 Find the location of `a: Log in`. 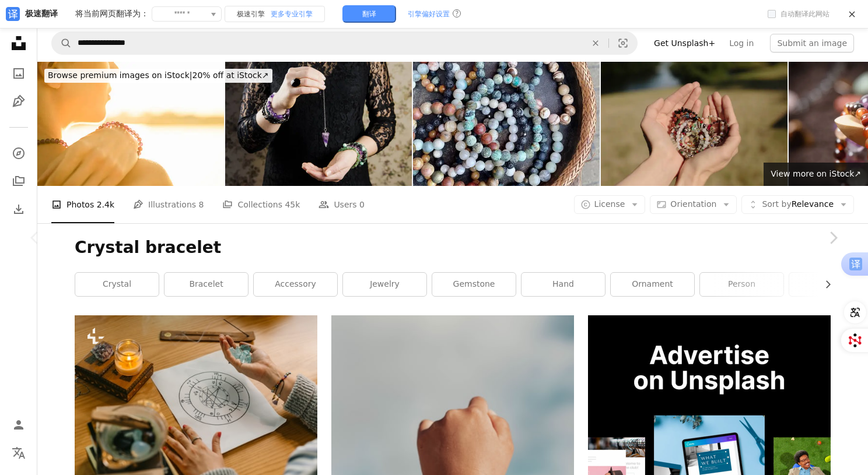

a: Log in is located at coordinates (741, 43).